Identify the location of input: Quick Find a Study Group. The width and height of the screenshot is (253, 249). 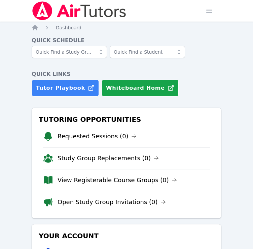
(69, 52).